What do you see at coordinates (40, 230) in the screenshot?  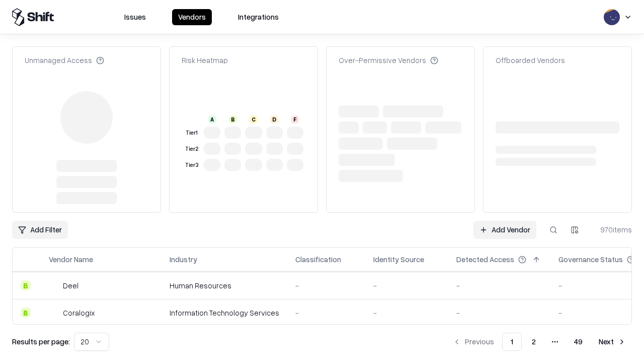 I see `button: Add Filter` at bounding box center [40, 230].